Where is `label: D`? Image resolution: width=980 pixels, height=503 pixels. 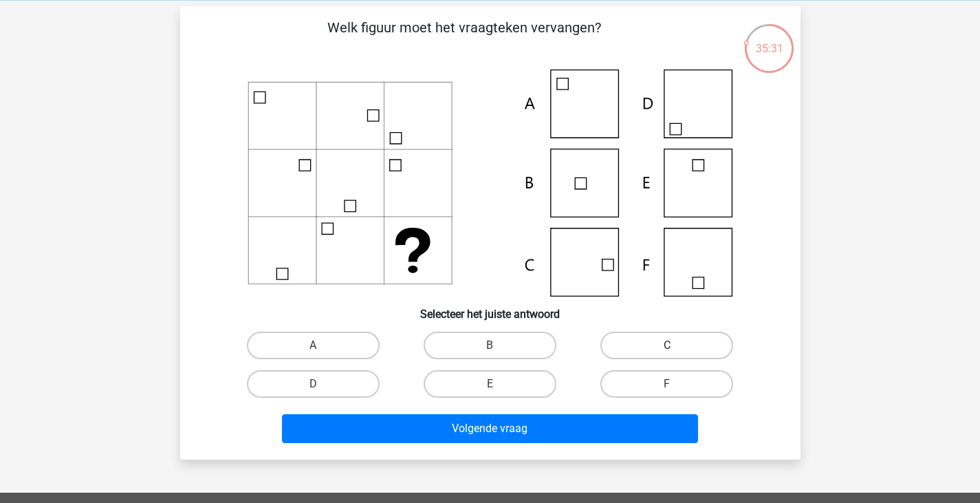
label: D is located at coordinates (313, 384).